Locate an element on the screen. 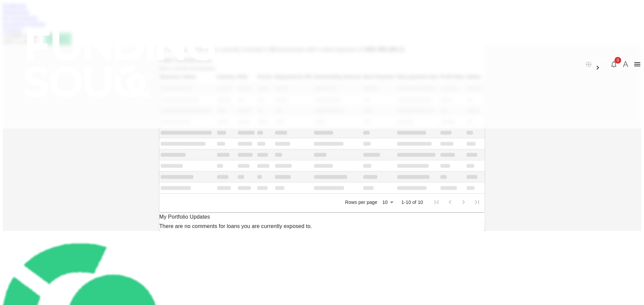 The height and width of the screenshot is (305, 644). p: Rows per page is located at coordinates (361, 202).